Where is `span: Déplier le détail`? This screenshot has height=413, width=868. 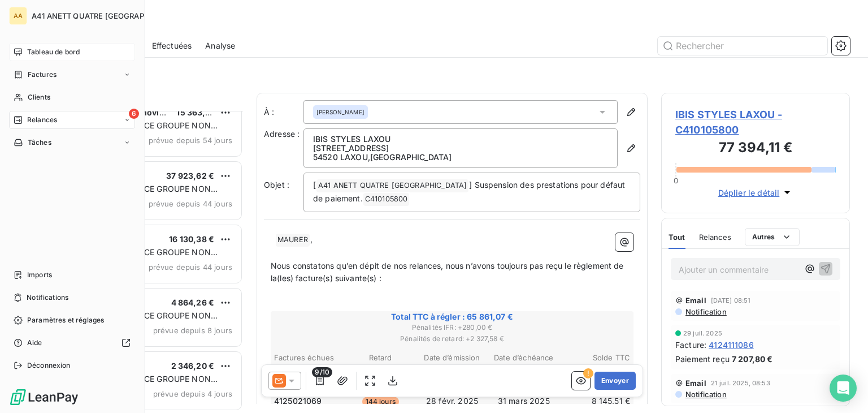
span: Déplier le détail is located at coordinates (749, 193).